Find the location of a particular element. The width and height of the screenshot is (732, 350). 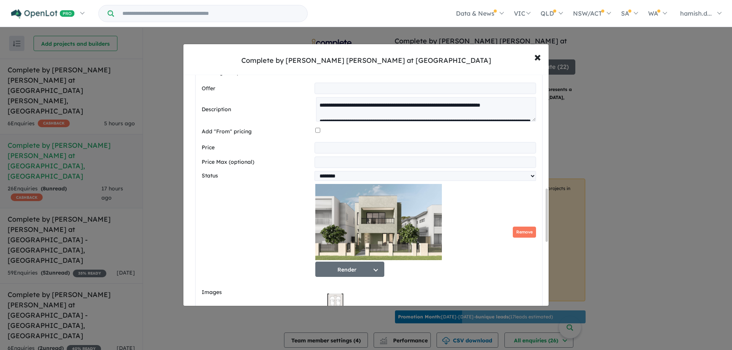

label: Offer is located at coordinates (257, 89).